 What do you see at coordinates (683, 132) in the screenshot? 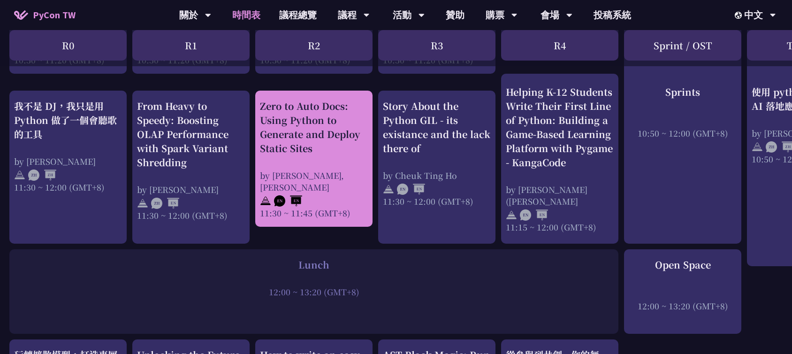
I see `div: 10:50 ~ 12:00 (GMT+8)` at bounding box center [683, 132].